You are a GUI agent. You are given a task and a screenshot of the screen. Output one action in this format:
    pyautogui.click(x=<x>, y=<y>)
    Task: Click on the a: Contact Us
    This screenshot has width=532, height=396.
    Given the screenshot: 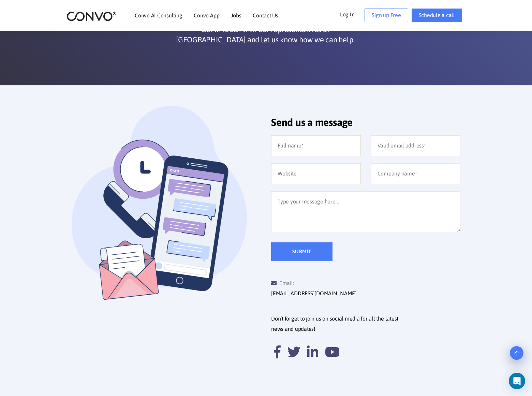 What is the action you would take?
    pyautogui.click(x=265, y=16)
    